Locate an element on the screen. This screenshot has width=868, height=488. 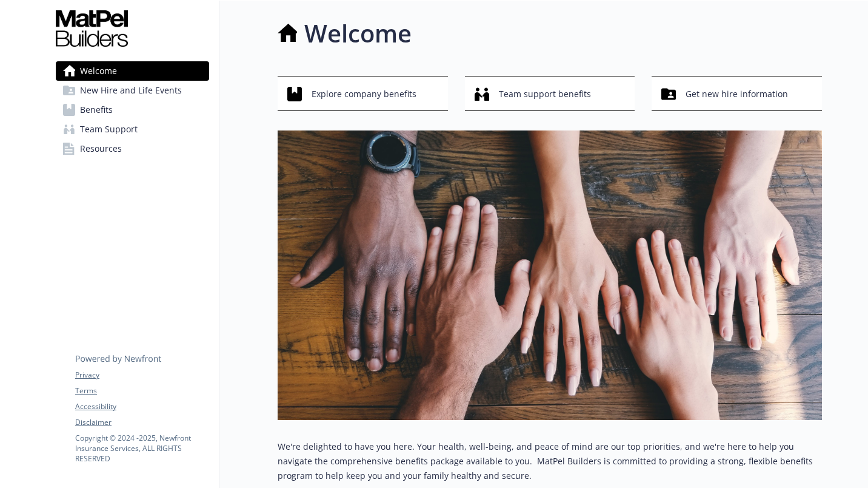
button: Team support benefits is located at coordinates (550, 94).